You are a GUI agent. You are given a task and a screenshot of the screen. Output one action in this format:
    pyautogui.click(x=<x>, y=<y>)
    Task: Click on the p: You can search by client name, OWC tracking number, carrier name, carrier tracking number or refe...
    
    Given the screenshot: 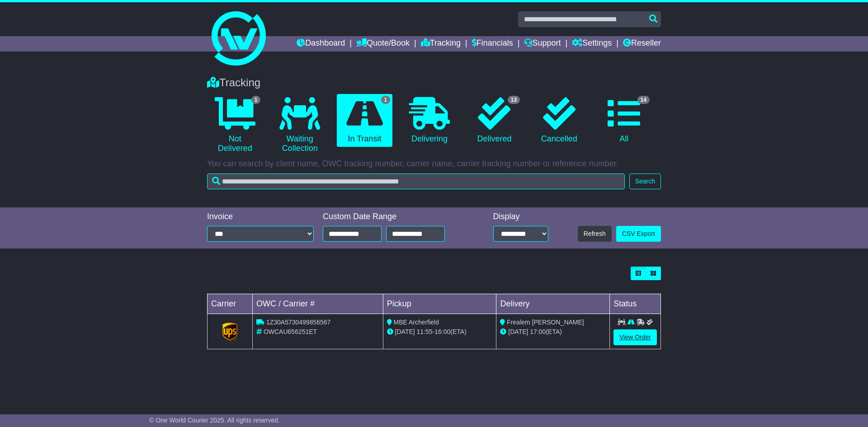 What is the action you would take?
    pyautogui.click(x=434, y=164)
    